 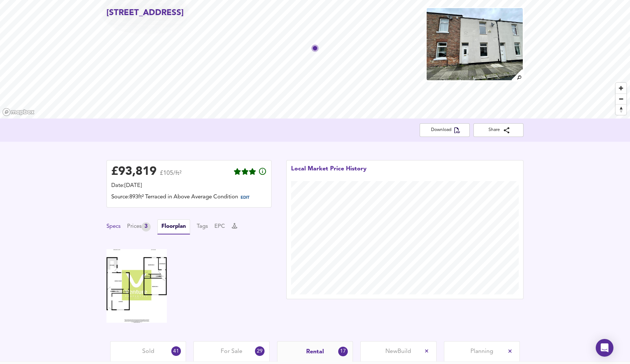 I want to click on span: Rental, so click(x=315, y=352).